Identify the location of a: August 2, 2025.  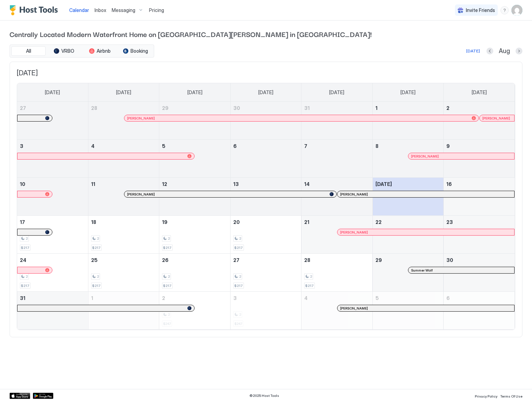
(479, 108).